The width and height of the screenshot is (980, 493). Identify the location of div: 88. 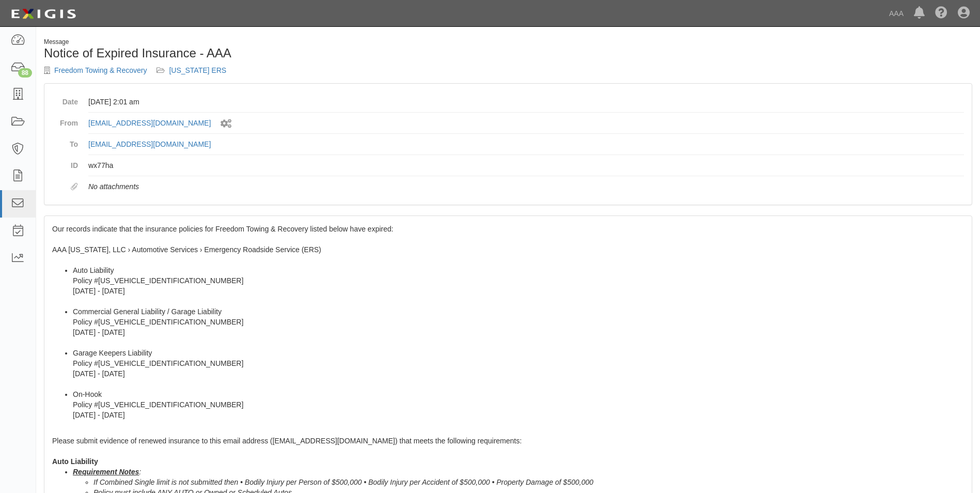
(25, 73).